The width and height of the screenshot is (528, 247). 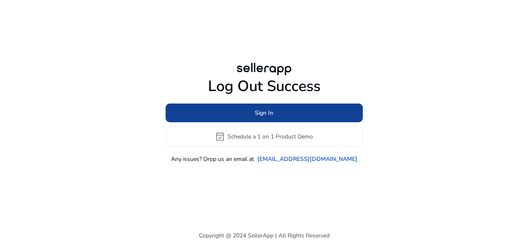 I want to click on p: Any issues? Drop us an email at, so click(x=213, y=159).